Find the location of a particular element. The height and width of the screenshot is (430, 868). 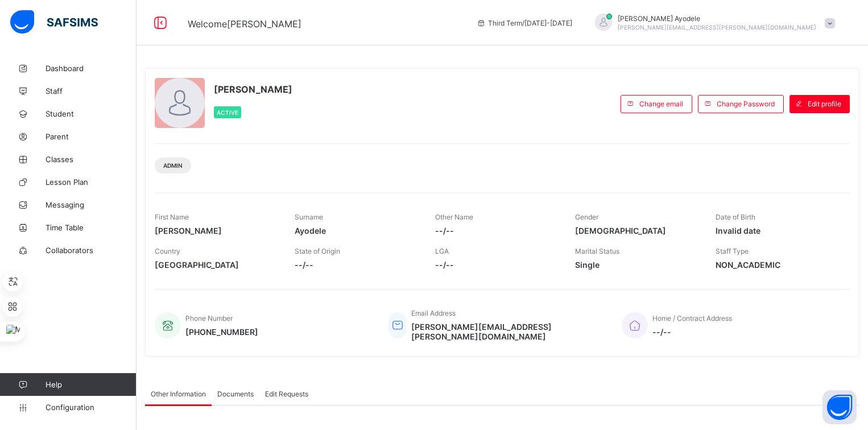

span: Other Name is located at coordinates (454, 217).